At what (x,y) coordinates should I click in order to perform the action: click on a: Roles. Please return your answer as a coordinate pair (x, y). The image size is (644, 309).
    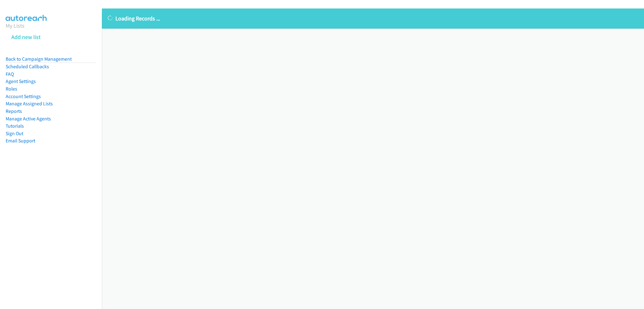
    Looking at the image, I should click on (11, 89).